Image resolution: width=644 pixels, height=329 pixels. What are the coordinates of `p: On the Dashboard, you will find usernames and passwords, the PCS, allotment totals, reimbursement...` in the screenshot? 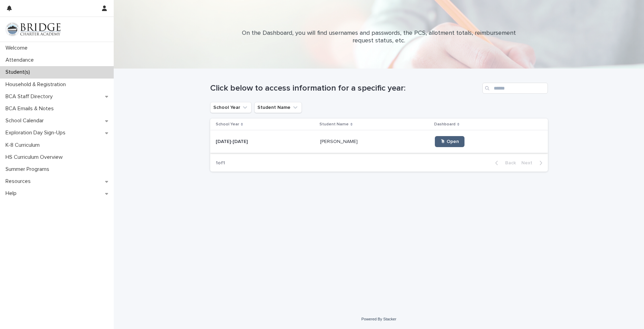 It's located at (379, 37).